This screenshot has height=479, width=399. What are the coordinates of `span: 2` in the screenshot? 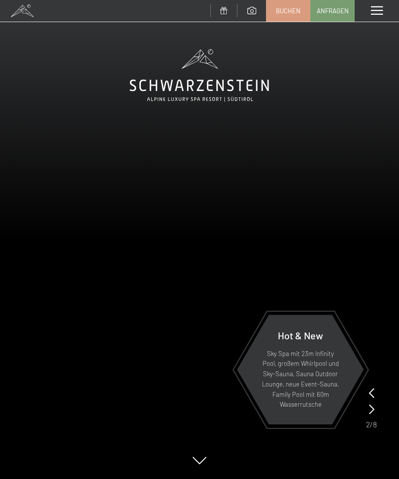 It's located at (368, 425).